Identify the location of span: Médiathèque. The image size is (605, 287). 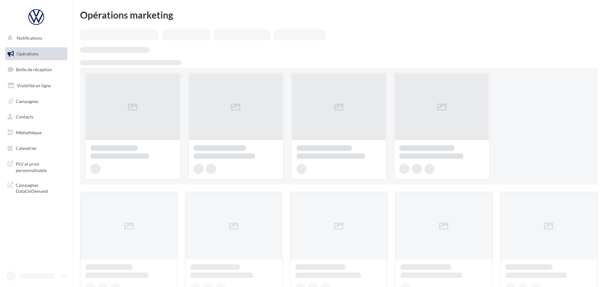
(29, 132).